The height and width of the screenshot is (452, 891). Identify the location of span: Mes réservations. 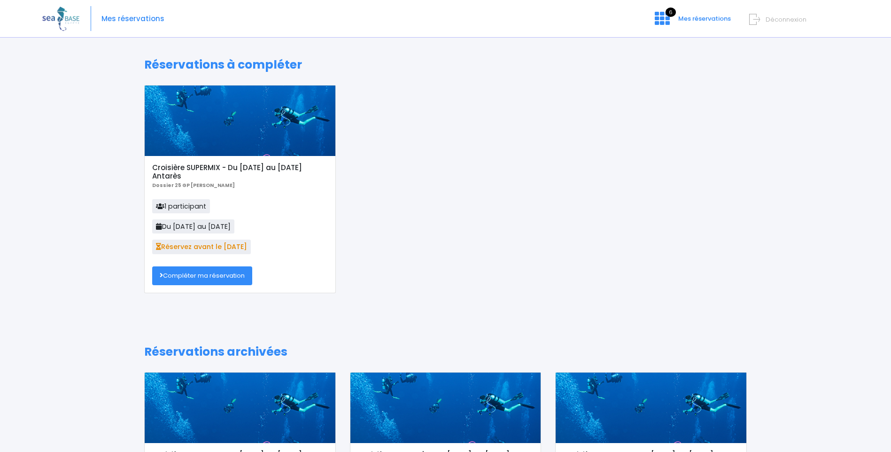
(705, 18).